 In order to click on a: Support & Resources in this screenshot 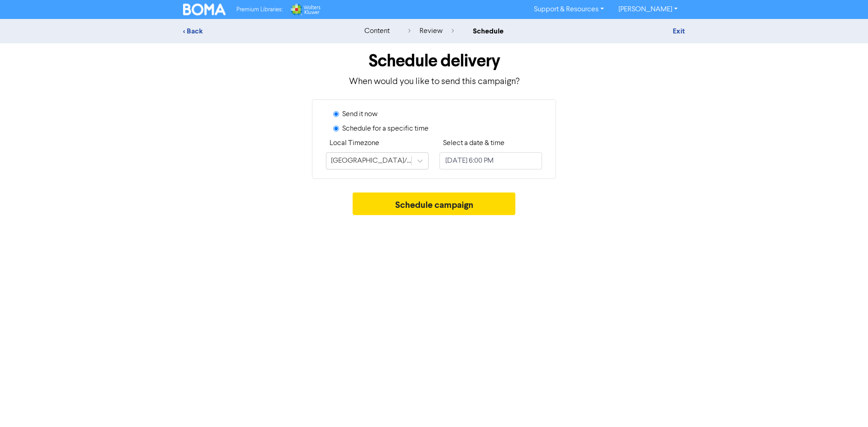, I will do `click(569, 10)`.